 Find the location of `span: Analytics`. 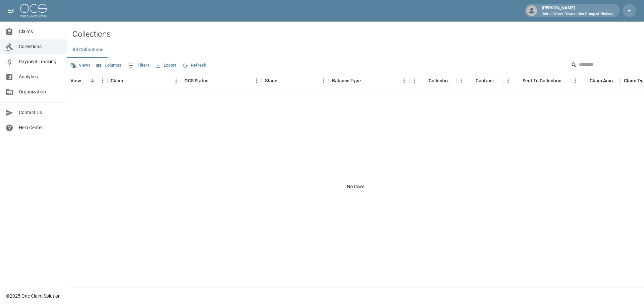

span: Analytics is located at coordinates (40, 77).